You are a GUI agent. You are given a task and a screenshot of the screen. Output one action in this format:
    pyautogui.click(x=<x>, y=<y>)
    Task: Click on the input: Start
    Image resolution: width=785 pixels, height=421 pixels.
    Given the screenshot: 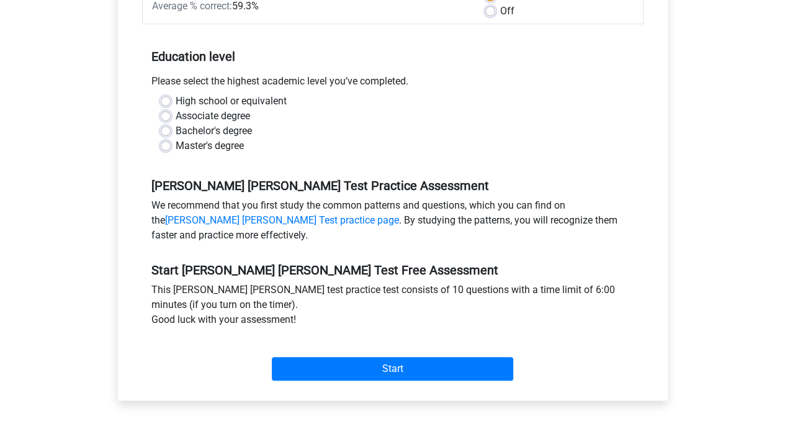 What is the action you would take?
    pyautogui.click(x=392, y=369)
    